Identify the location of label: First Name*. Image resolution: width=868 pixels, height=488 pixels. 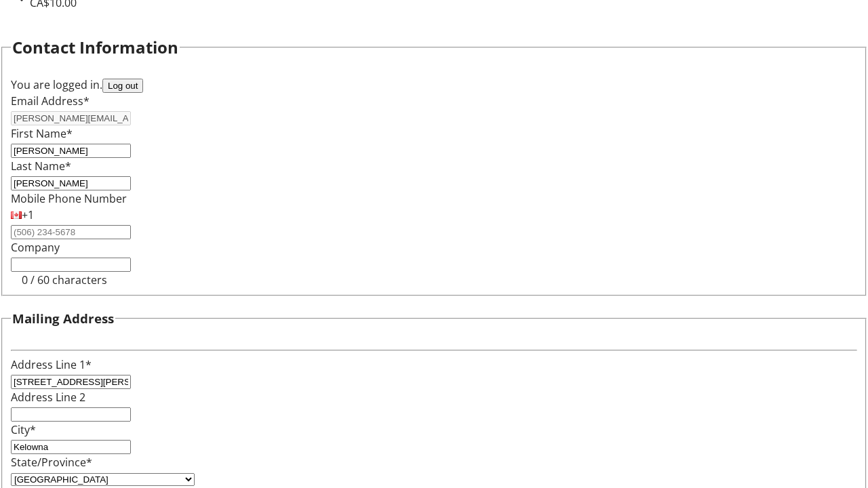
(41, 133).